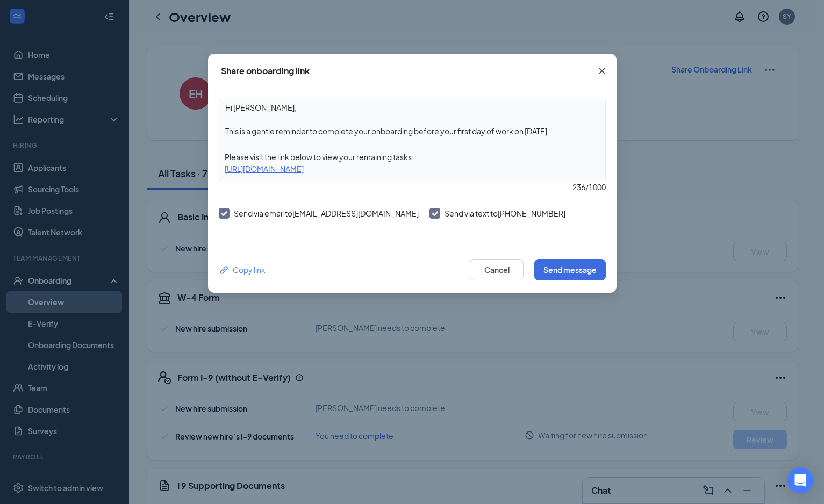  What do you see at coordinates (242, 270) in the screenshot?
I see `button: Link Copy link` at bounding box center [242, 270].